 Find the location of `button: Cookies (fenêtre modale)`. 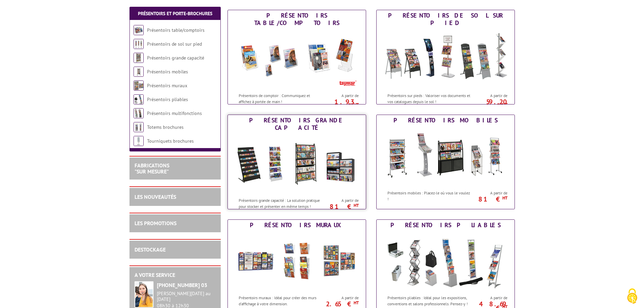

button: Cookies (fenêtre modale) is located at coordinates (632, 297).